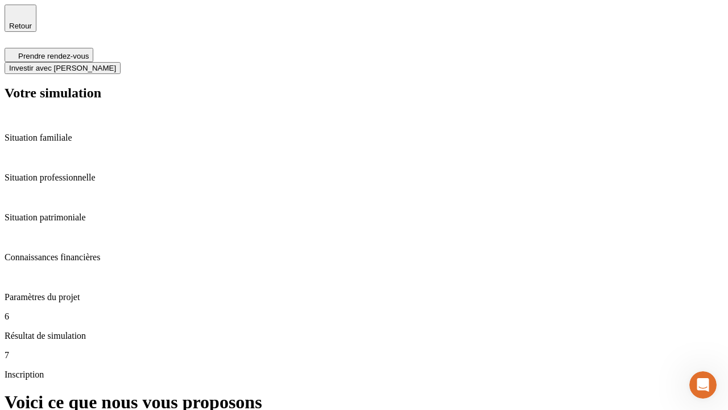 This screenshot has height=410, width=728. What do you see at coordinates (364, 316) in the screenshot?
I see `p: 6` at bounding box center [364, 316].